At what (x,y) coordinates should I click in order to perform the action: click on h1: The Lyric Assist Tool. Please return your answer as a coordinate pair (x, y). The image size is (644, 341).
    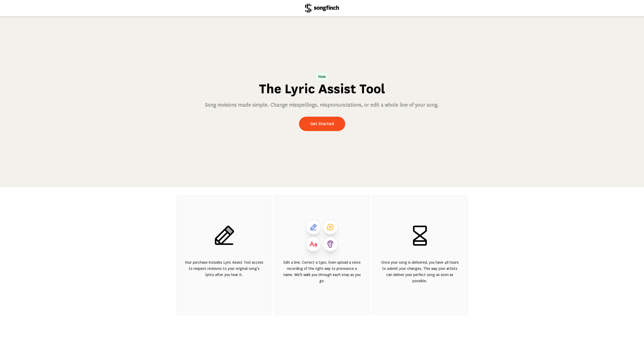
    Looking at the image, I should click on (322, 89).